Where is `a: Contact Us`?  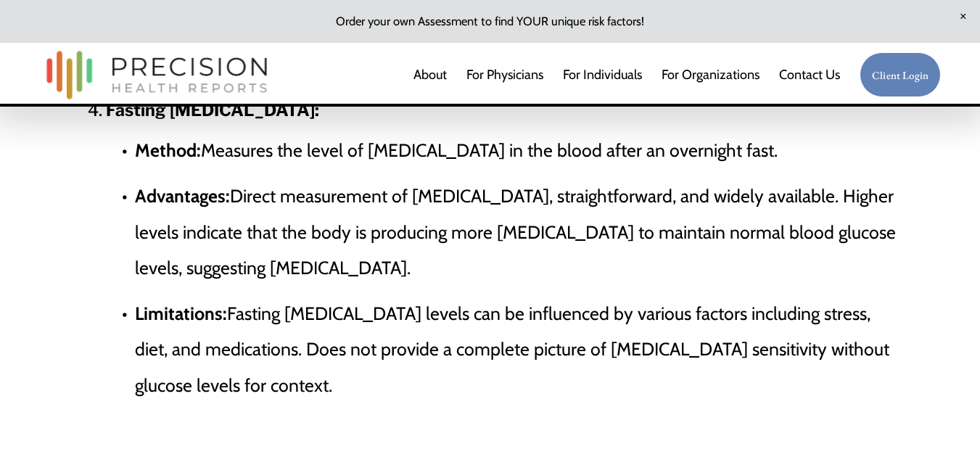 a: Contact Us is located at coordinates (809, 75).